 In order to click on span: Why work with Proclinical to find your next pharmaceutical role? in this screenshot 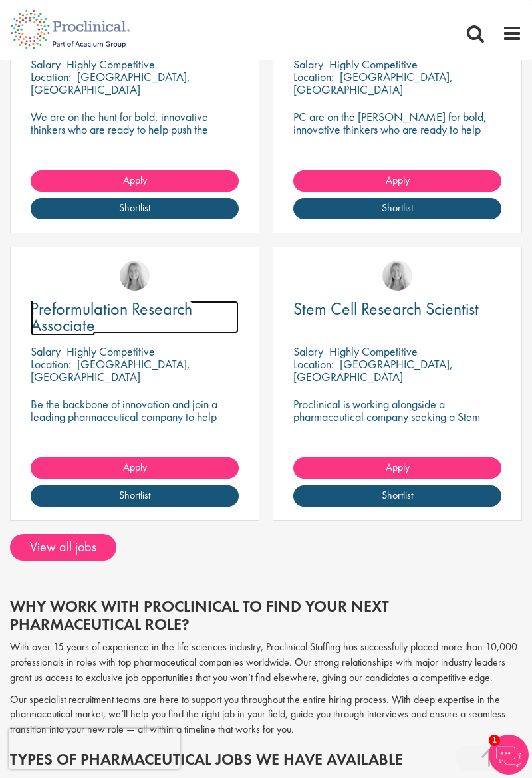, I will do `click(200, 614)`.